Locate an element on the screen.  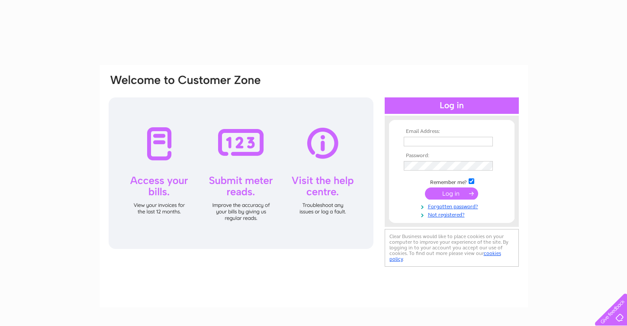
th: Email Address: is located at coordinates (452, 132).